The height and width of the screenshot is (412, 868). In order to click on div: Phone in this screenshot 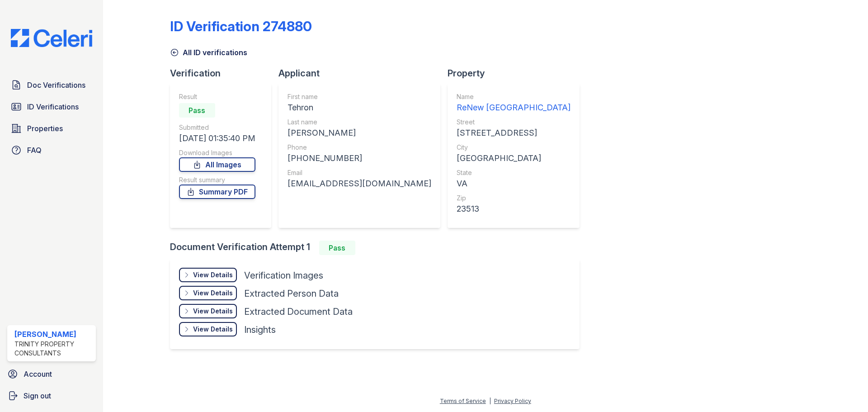, I will do `click(359, 148)`.